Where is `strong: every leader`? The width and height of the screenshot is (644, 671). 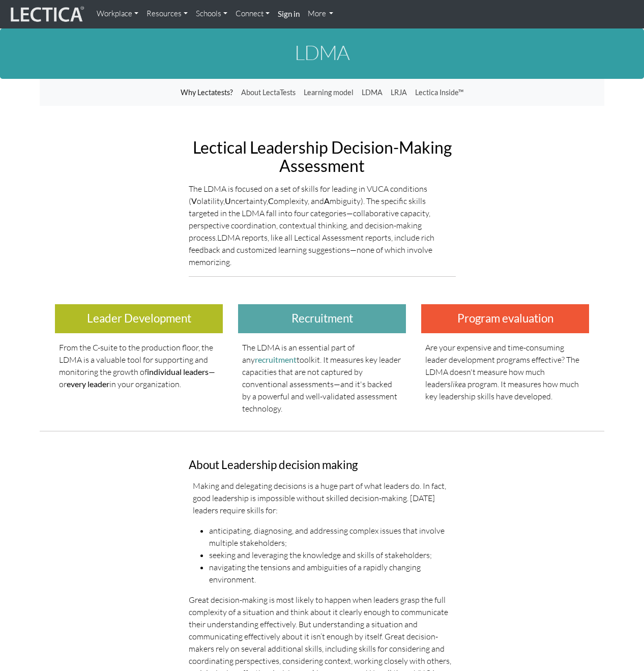 strong: every leader is located at coordinates (88, 383).